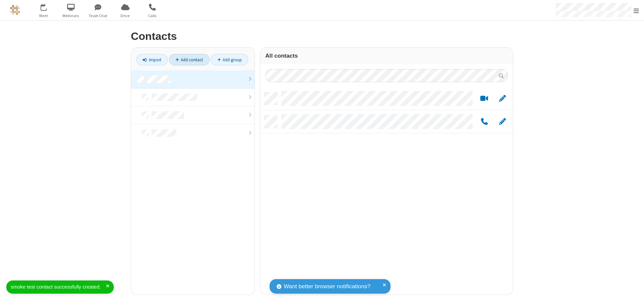 The image size is (644, 305). I want to click on span: Want better browser notifications?, so click(327, 286).